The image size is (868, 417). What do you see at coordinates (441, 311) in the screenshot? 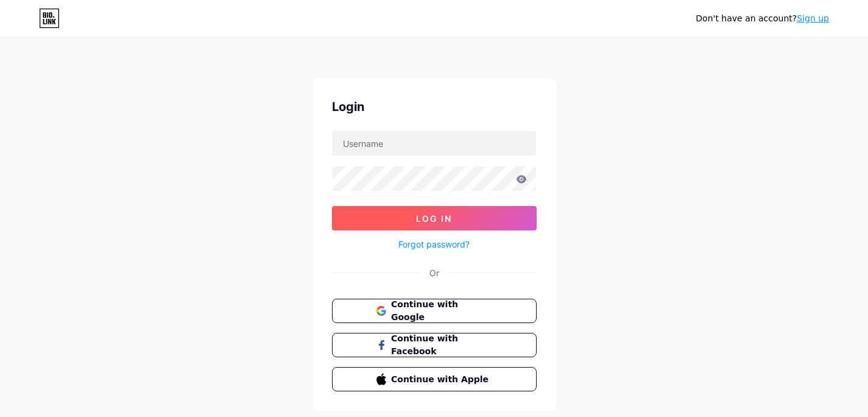
I see `span: Continue with Google` at bounding box center [441, 311].